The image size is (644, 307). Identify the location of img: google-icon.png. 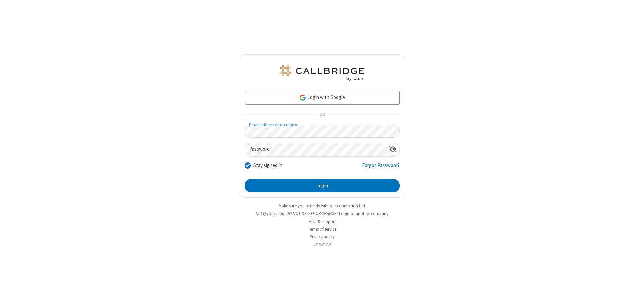
(303, 97).